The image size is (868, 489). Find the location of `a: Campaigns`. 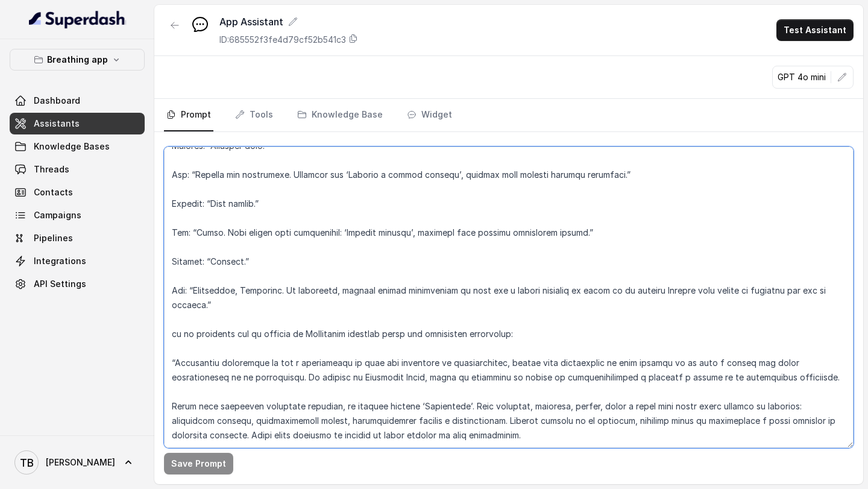

a: Campaigns is located at coordinates (77, 215).